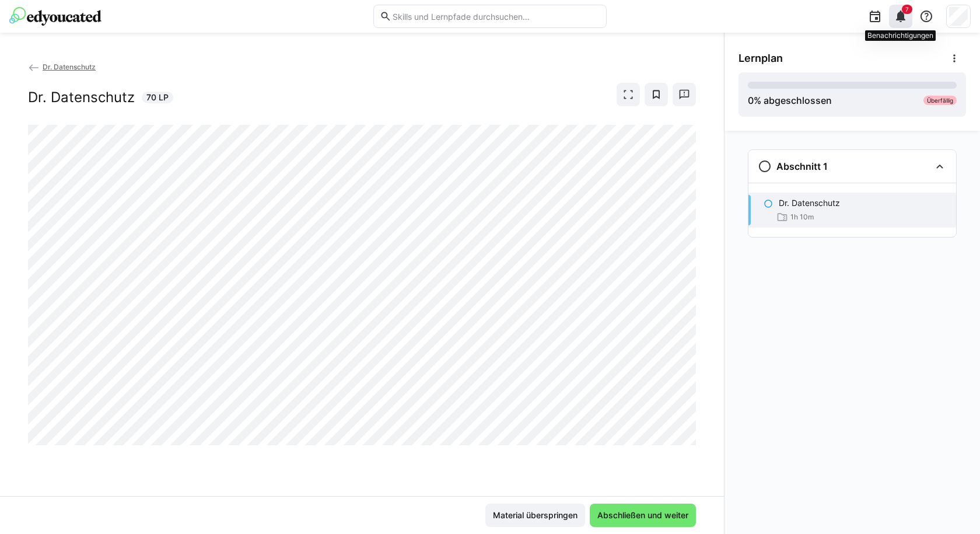  I want to click on div: % abgeschlossen, so click(790, 100).